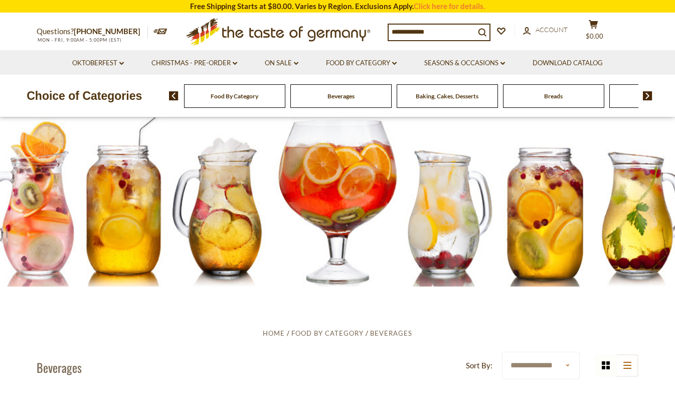 This screenshot has width=675, height=411. I want to click on label: Sort By:, so click(479, 365).